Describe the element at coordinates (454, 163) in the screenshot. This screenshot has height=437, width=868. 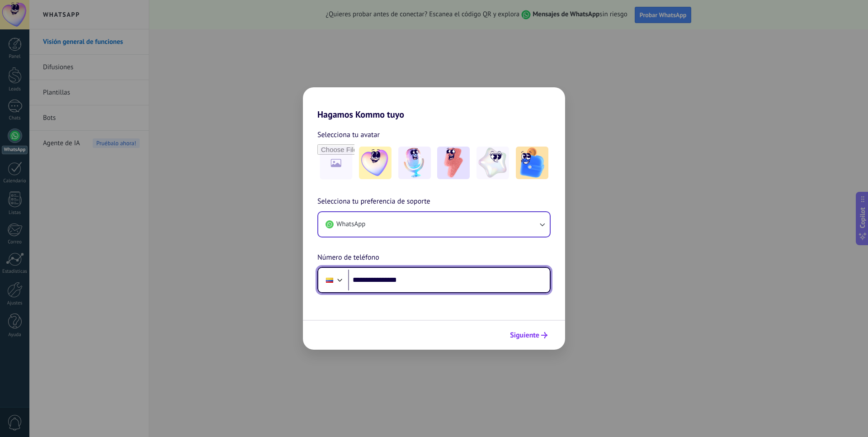
I see `img: -3.jpeg` at that location.